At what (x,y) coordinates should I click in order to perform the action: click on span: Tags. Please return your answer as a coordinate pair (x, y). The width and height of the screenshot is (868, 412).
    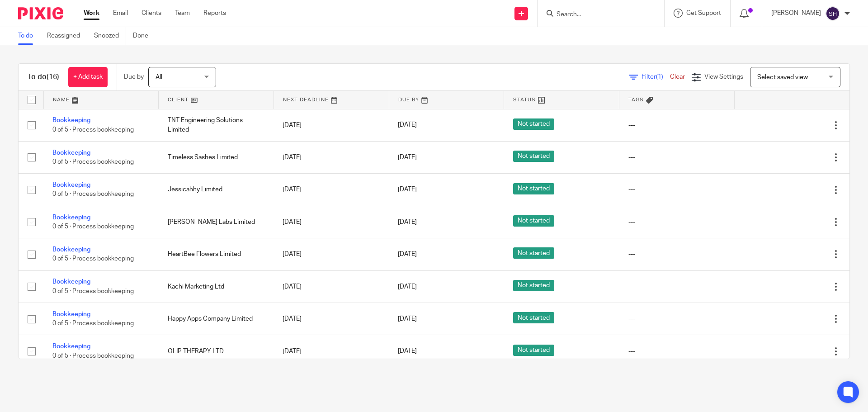
    Looking at the image, I should click on (636, 100).